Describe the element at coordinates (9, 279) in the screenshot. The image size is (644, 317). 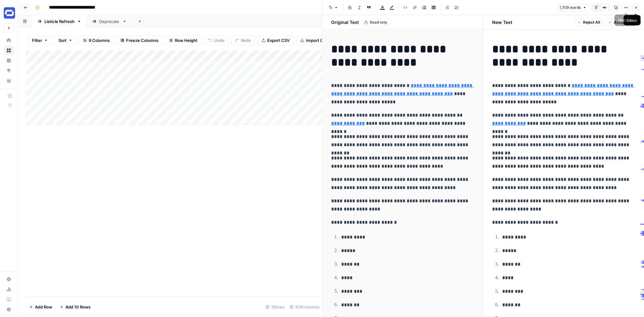
I see `a: Settings` at that location.